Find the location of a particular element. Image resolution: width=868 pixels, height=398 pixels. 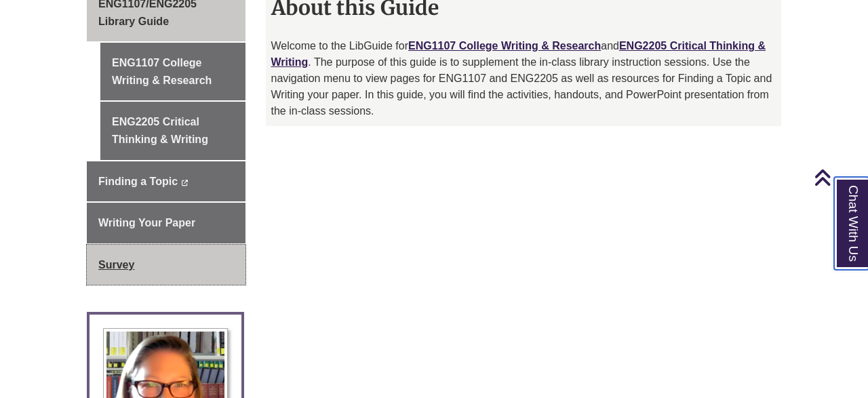

span: Writing Your Paper is located at coordinates (146, 223).